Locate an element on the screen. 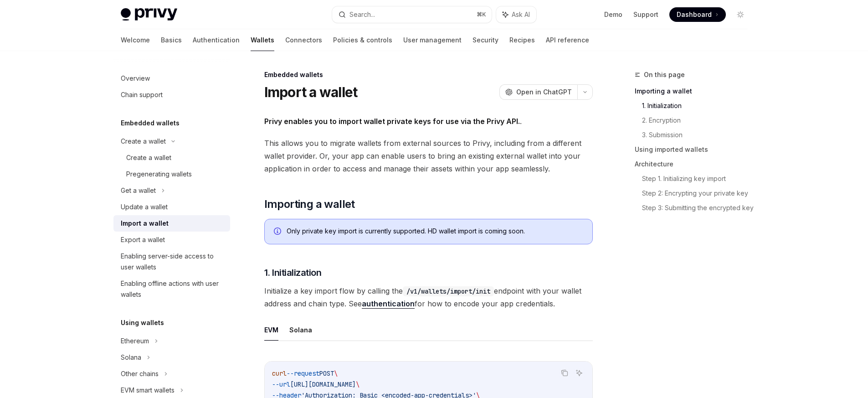  a: Pregenerating wallets is located at coordinates (172, 174).